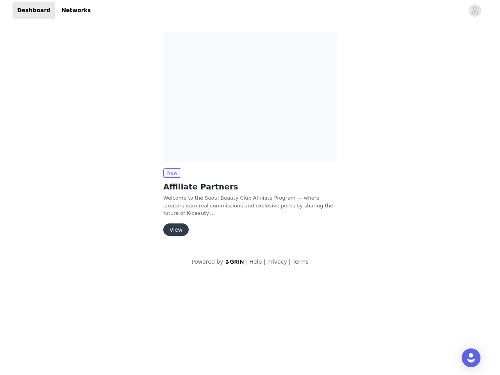  Describe the element at coordinates (172, 173) in the screenshot. I see `span: New` at that location.